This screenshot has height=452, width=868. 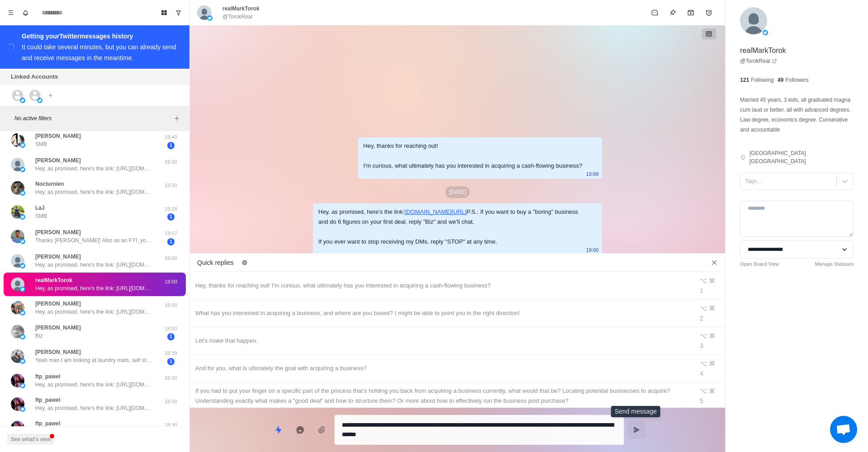 What do you see at coordinates (710, 368) in the screenshot?
I see `div: ⌥ ⌘ 4` at bounding box center [710, 368].